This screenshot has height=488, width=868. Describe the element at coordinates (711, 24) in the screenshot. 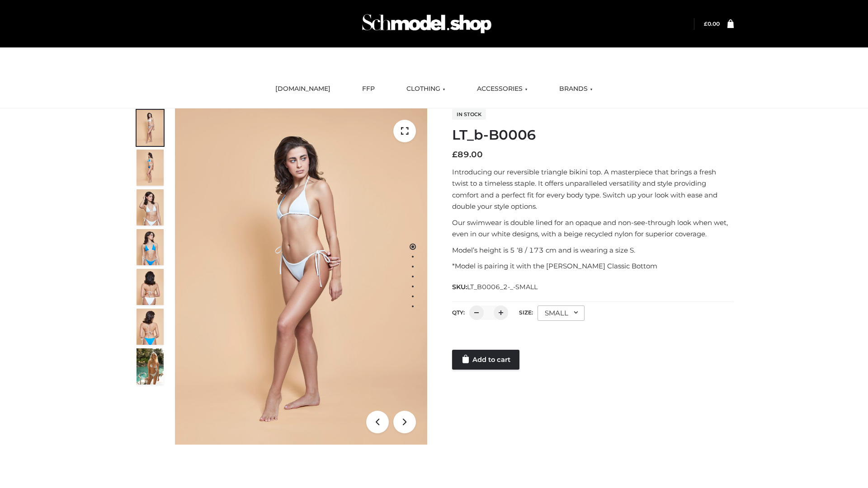

I see `bdi: 0.00` at that location.